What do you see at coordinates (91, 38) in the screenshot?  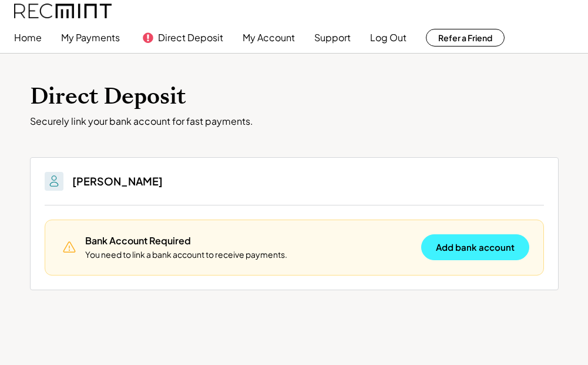 I see `button: My Payments` at bounding box center [91, 38].